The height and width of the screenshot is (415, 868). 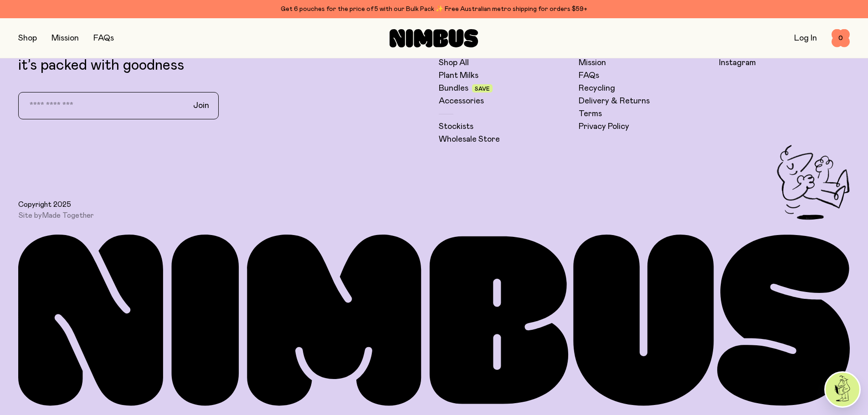 I want to click on span: Site by, so click(x=56, y=216).